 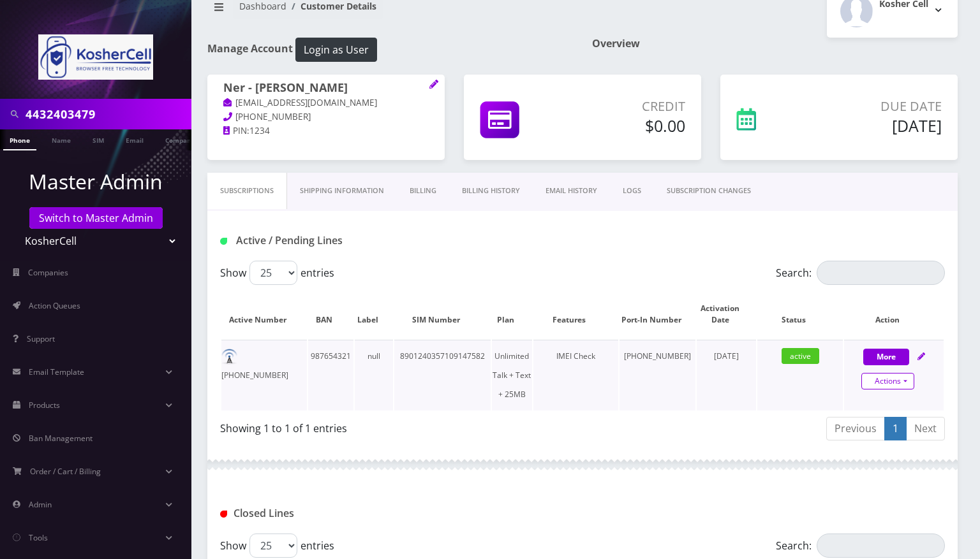 What do you see at coordinates (396, 426) in the screenshot?
I see `div: Showing 1 to 1 of 1 entries` at bounding box center [396, 426].